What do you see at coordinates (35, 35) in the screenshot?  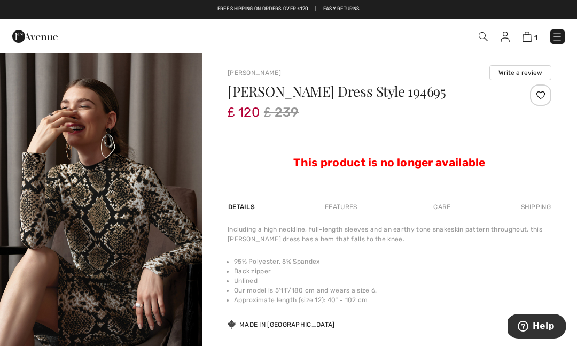 I see `a: 1ère Avenue` at bounding box center [35, 35].